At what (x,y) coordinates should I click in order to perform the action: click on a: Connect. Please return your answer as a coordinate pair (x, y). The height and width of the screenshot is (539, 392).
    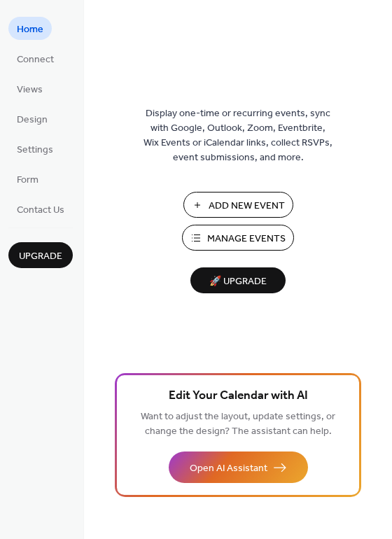
    Looking at the image, I should click on (35, 58).